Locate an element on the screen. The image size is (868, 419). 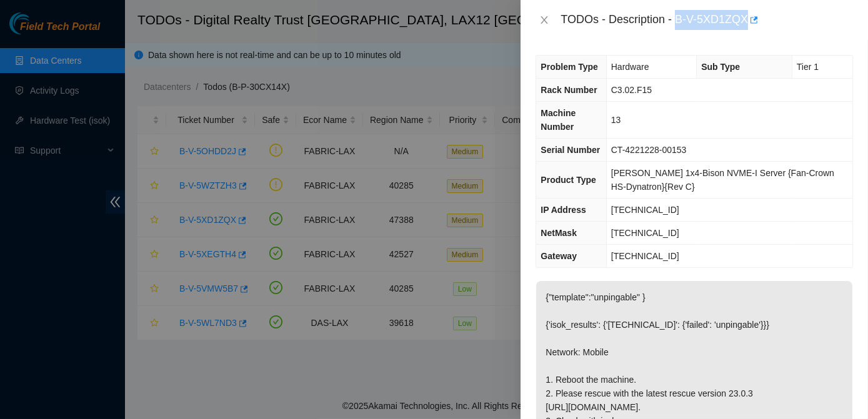
span: IP Address is located at coordinates (563, 210).